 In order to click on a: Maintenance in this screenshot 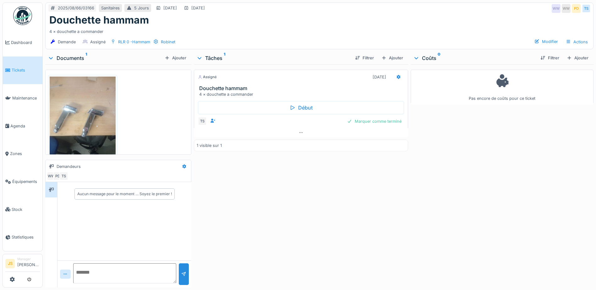, I will do `click(23, 98)`.